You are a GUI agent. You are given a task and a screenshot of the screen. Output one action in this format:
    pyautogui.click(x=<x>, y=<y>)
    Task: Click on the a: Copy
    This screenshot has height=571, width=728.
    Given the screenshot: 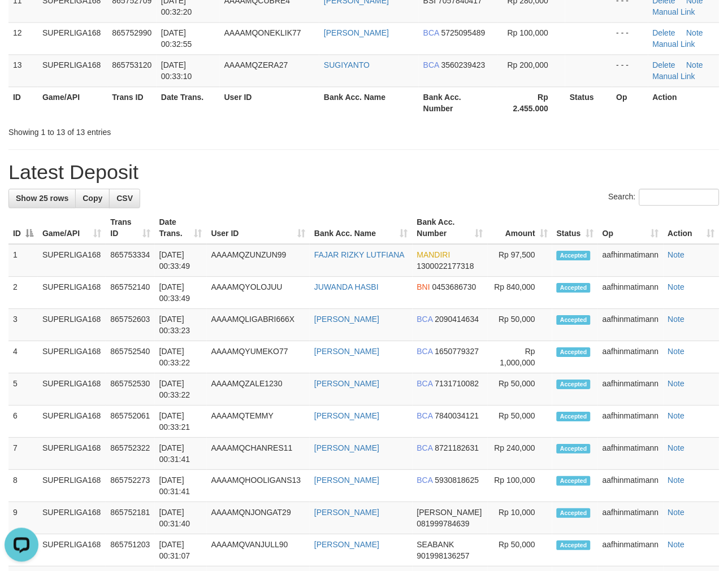 What is the action you would take?
    pyautogui.click(x=92, y=198)
    